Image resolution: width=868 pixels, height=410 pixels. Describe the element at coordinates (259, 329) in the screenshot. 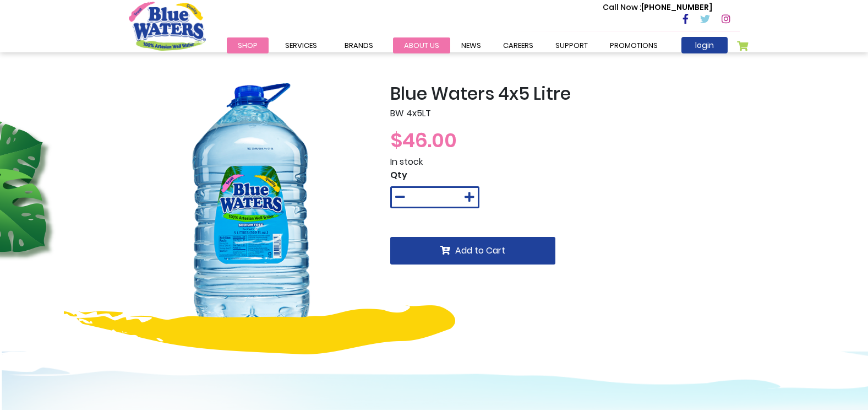

I see `img: yellow-design.png` at that location.